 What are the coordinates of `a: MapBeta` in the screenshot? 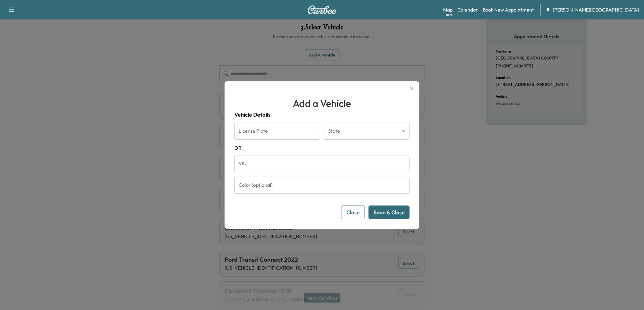 It's located at (447, 10).